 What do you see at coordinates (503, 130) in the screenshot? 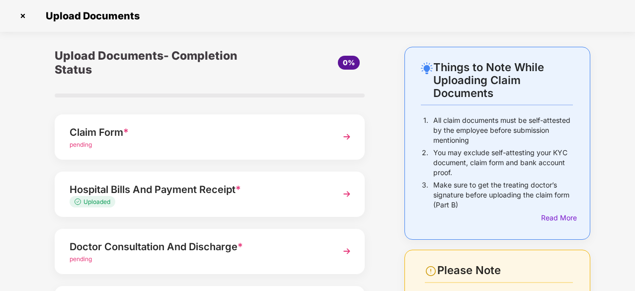
I see `p: All claim documents must be self-attested by the employee before submission mentioning` at bounding box center [503, 130].